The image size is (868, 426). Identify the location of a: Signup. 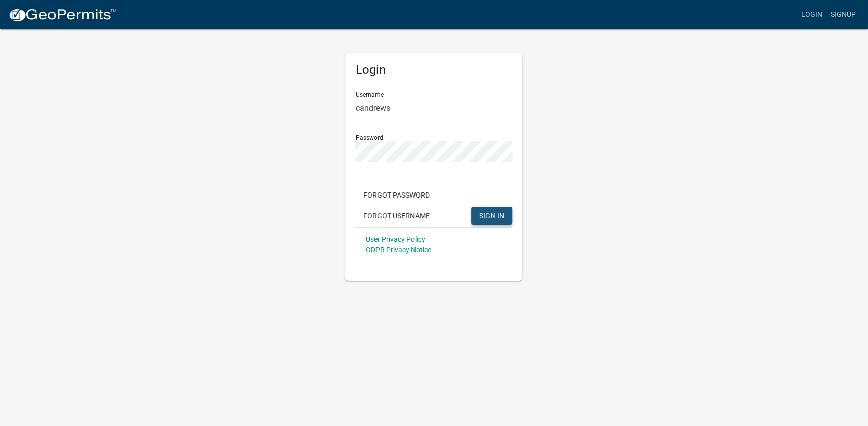
(844, 15).